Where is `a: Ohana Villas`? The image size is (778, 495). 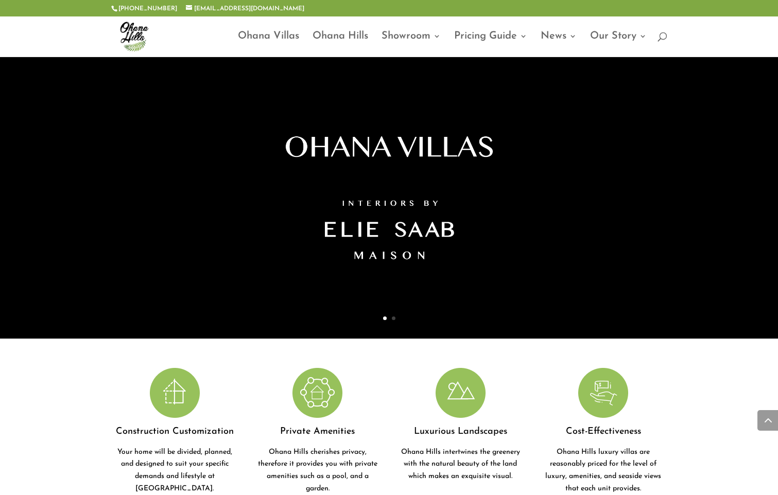 a: Ohana Villas is located at coordinates (268, 44).